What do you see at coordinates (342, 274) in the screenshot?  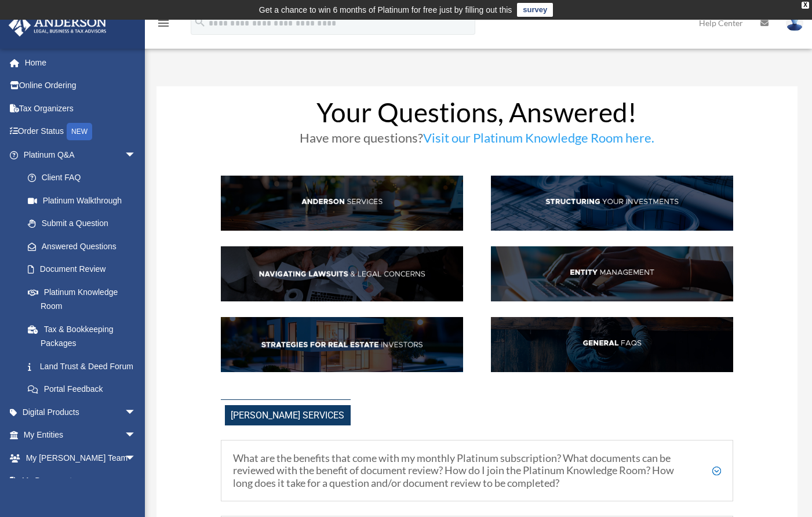 I see `img: NavLaw_hdr` at bounding box center [342, 274].